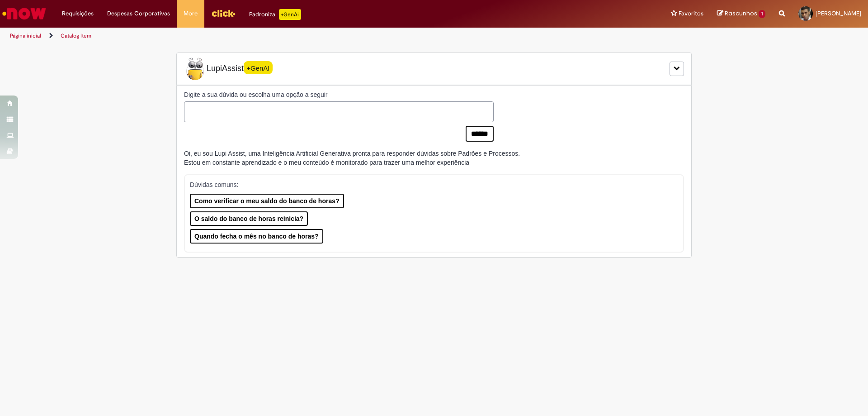 The image size is (868, 416). What do you see at coordinates (428, 185) in the screenshot?
I see `p: Dúvidas comuns:` at bounding box center [428, 185].